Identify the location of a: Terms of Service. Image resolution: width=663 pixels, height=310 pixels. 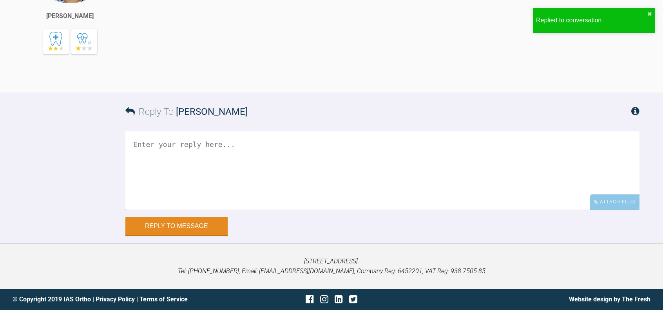
(163, 299).